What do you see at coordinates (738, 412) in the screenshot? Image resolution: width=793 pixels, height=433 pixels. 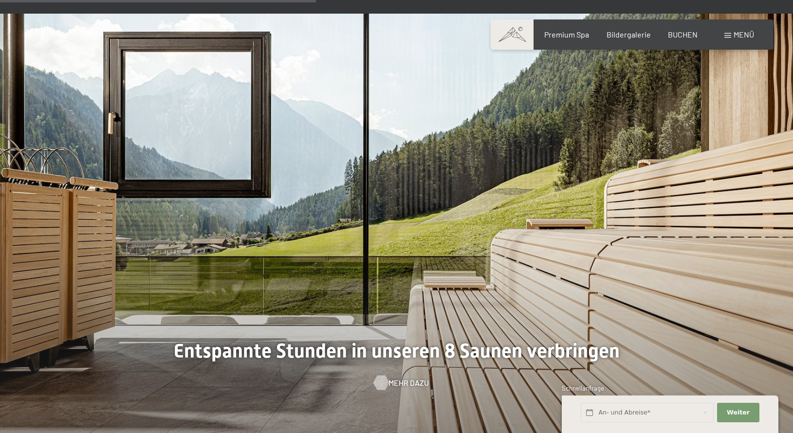 I see `span: Weiter` at bounding box center [738, 412].